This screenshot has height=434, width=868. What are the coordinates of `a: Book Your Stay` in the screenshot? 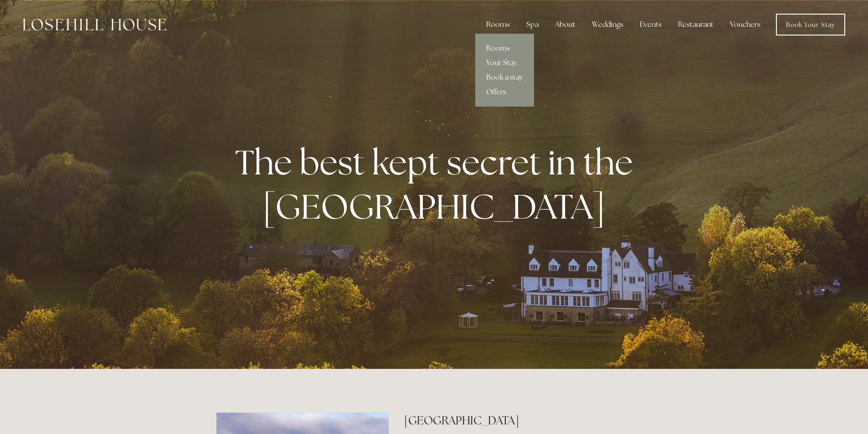 It's located at (811, 24).